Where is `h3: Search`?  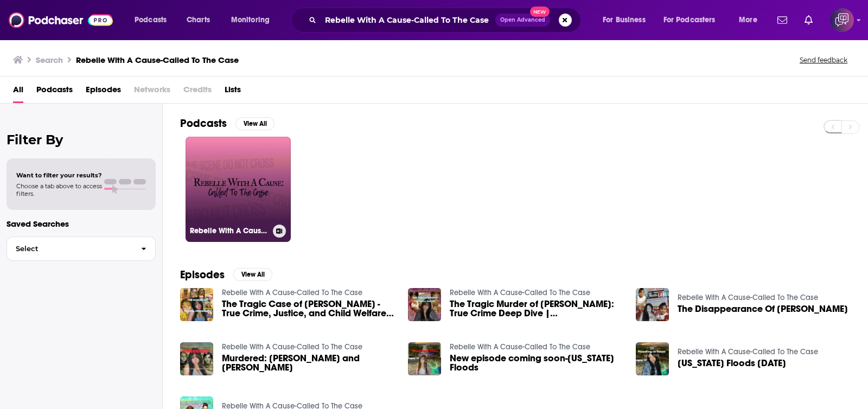 h3: Search is located at coordinates (49, 60).